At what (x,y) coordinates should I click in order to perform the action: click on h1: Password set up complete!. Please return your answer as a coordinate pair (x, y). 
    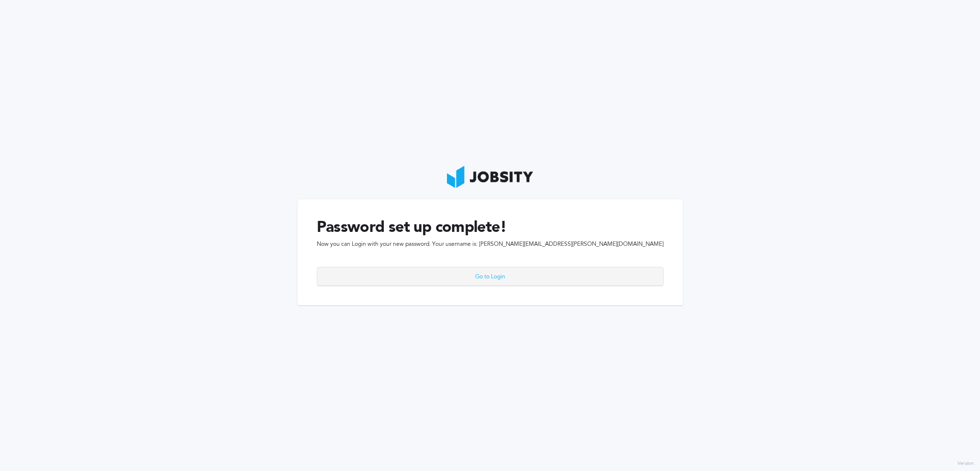
    Looking at the image, I should click on (490, 227).